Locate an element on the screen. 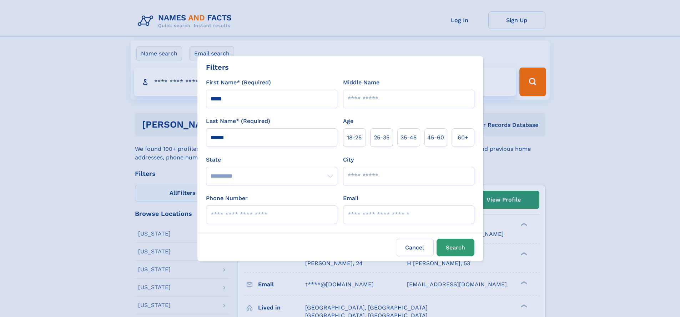  span: 35‑45 is located at coordinates (409, 137).